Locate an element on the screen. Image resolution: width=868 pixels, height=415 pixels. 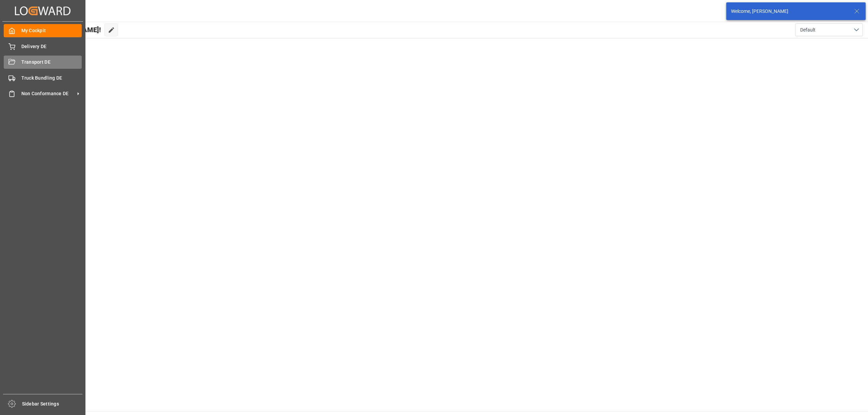
span: Non Conformance DE is located at coordinates (48, 94).